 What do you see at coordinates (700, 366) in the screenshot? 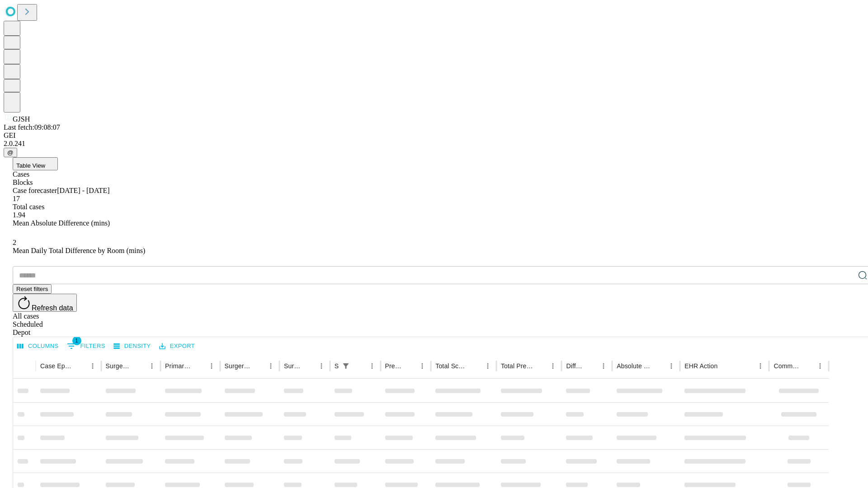
I see `div: EHR Action` at bounding box center [700, 366].